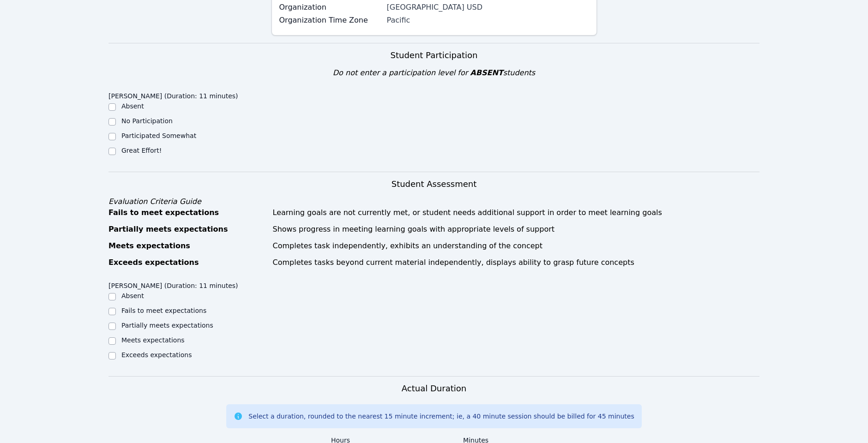 This screenshot has width=868, height=443. What do you see at coordinates (330, 8) in the screenshot?
I see `label: Organization` at bounding box center [330, 8].